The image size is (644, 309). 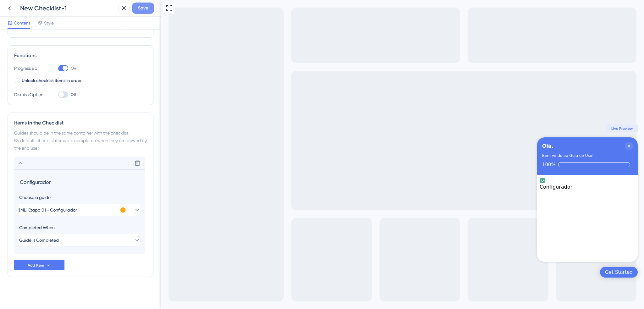 What do you see at coordinates (427, 187) in the screenshot?
I see `div: Configurador` at bounding box center [427, 187].